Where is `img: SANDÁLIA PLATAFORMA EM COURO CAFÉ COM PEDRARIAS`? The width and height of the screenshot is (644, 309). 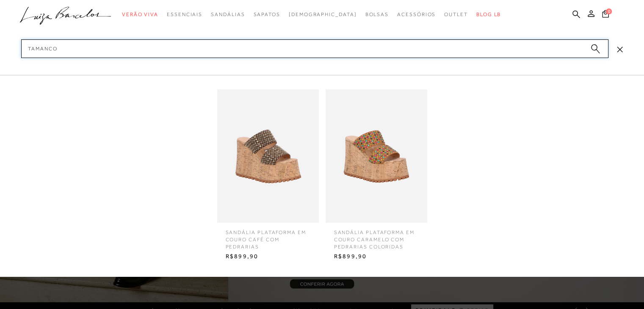 img: SANDÁLIA PLATAFORMA EM COURO CAFÉ COM PEDRARIAS is located at coordinates (268, 156).